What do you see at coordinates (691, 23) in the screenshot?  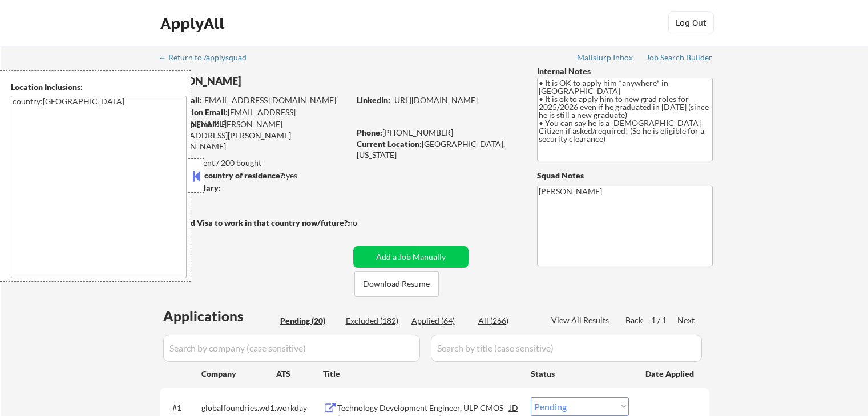 I see `button: Log Out` at bounding box center [691, 23].